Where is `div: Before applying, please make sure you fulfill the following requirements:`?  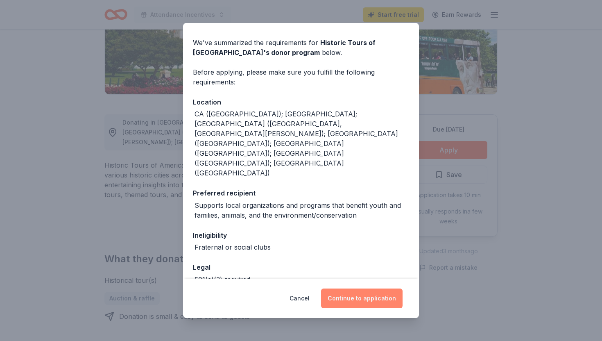
div: Before applying, please make sure you fulfill the following requirements: is located at coordinates (301, 77).